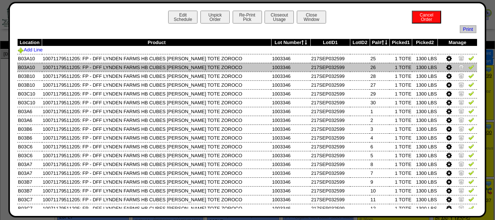  I want to click on td: 30, so click(380, 102).